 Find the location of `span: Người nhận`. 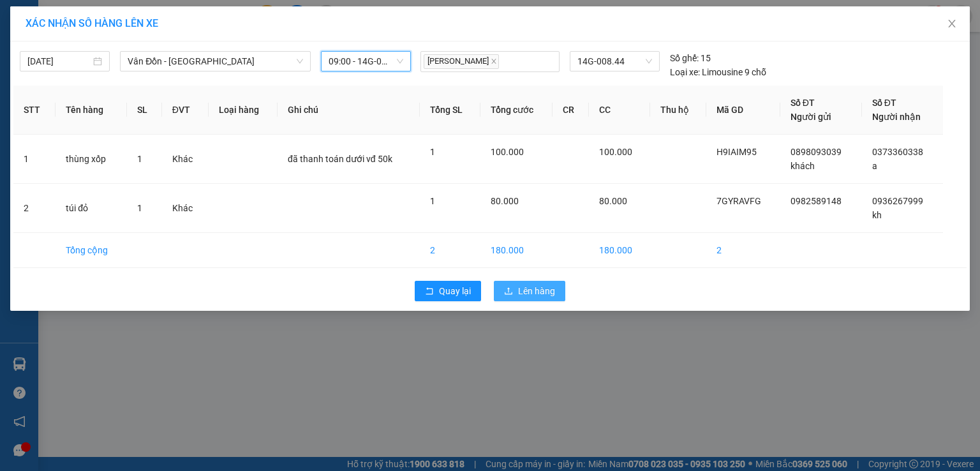

span: Người nhận is located at coordinates (896, 116).